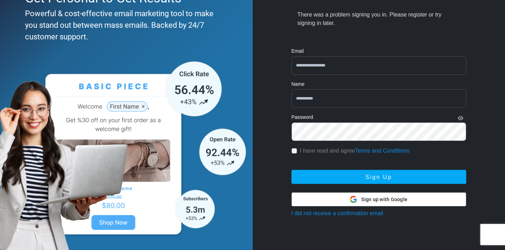 The height and width of the screenshot is (250, 505). I want to click on a: I did not receive a confirmation email, so click(337, 213).